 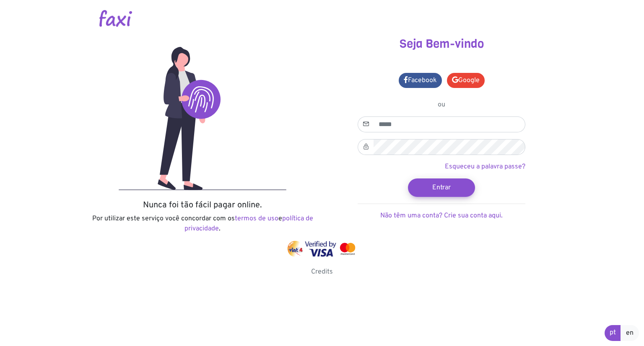 I want to click on a: Não têm uma conta? Crie sua conta aqui., so click(x=441, y=216).